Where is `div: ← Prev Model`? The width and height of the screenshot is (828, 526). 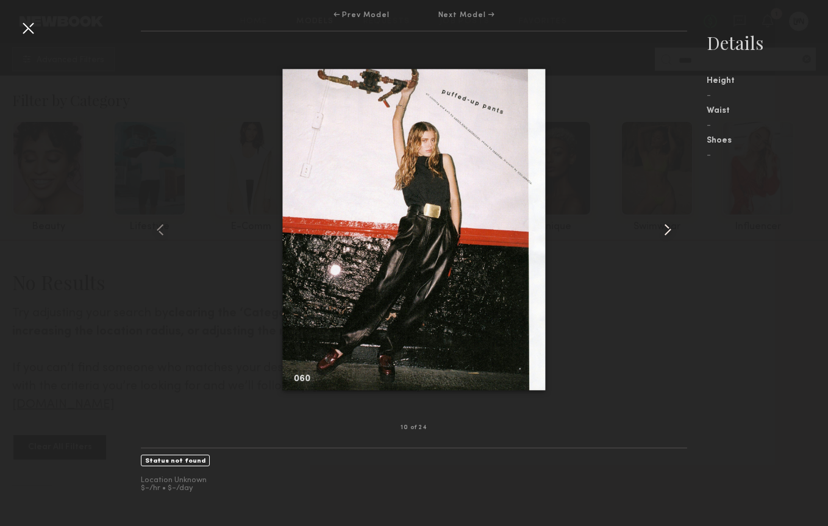
div: ← Prev Model is located at coordinates (361, 15).